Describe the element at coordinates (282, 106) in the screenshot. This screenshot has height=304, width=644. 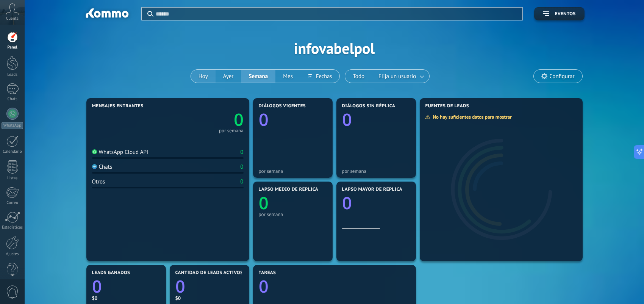
I see `span: Diálogos vigentes` at that location.